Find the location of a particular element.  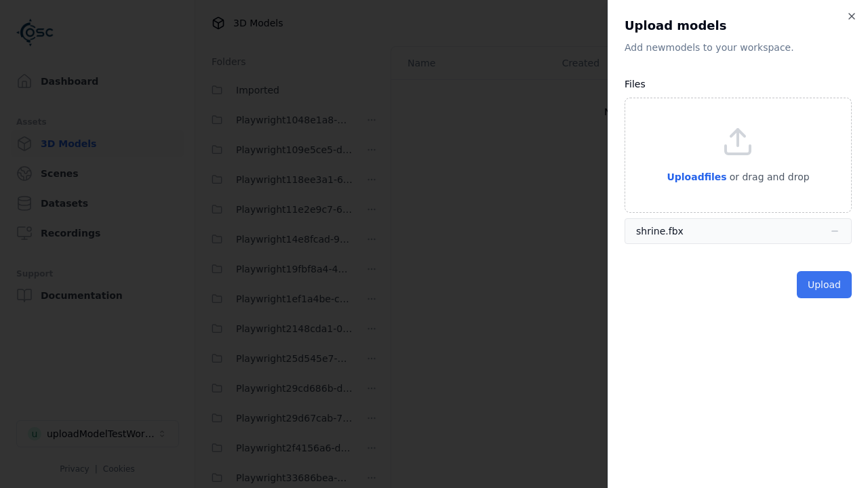

p: or drag and drop is located at coordinates (769, 177).